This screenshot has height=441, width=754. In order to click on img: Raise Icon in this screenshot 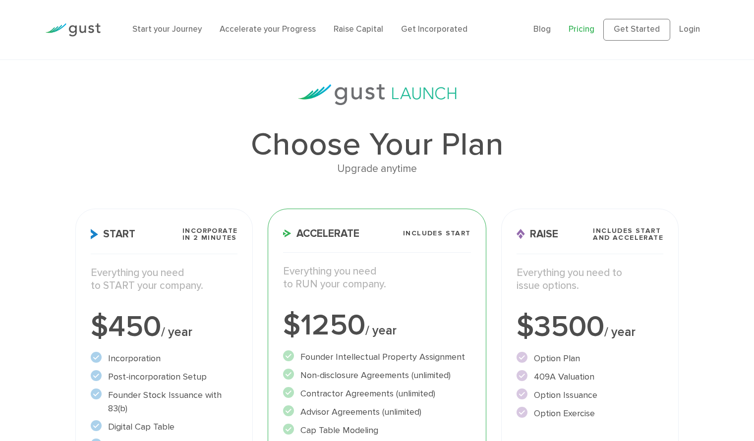, I will do `click(520, 234)`.